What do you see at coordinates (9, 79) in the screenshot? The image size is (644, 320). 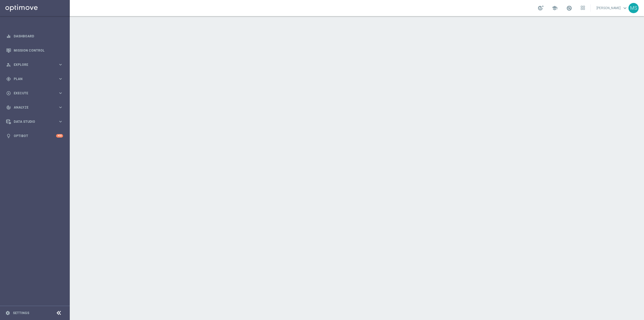 I see `i: gps_fixed` at bounding box center [9, 79].